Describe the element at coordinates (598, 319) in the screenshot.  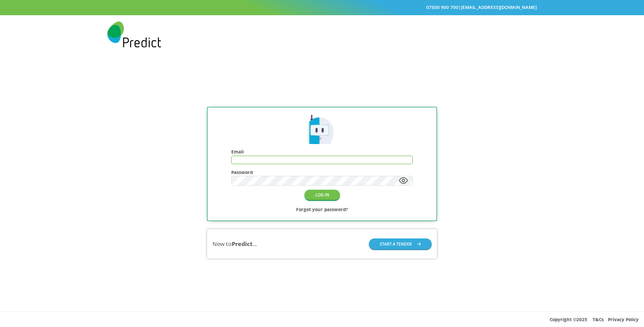
I see `a: T&Cs` at that location.